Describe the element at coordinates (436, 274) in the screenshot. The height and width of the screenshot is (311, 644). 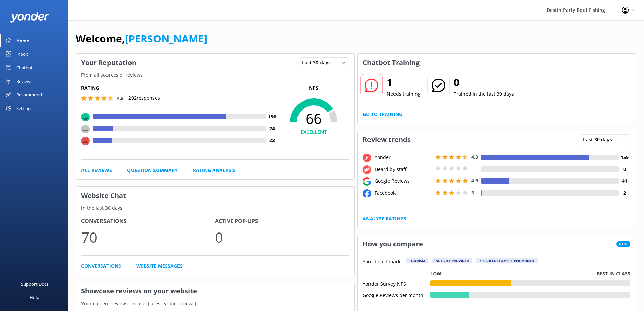
I see `p: Low` at that location.